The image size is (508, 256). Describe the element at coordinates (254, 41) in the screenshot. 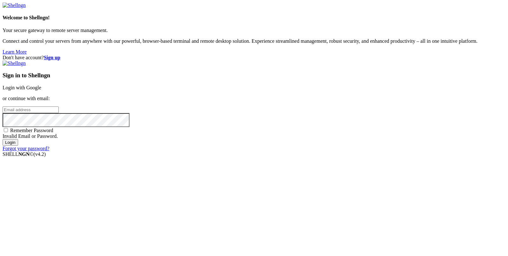

I see `p: Connect and control your servers from anywhere with our powerful, browser-based terminal and remo...` at that location.